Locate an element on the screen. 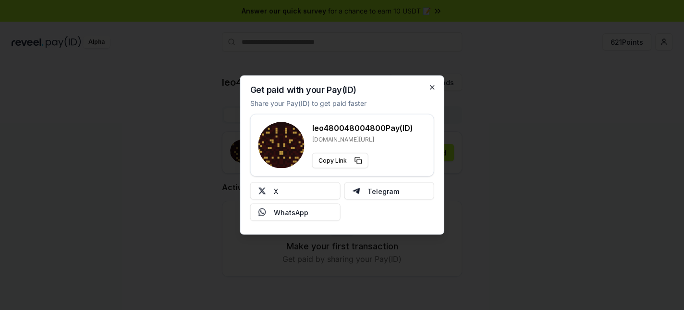 Image resolution: width=684 pixels, height=310 pixels. button: Telegram is located at coordinates (389, 191).